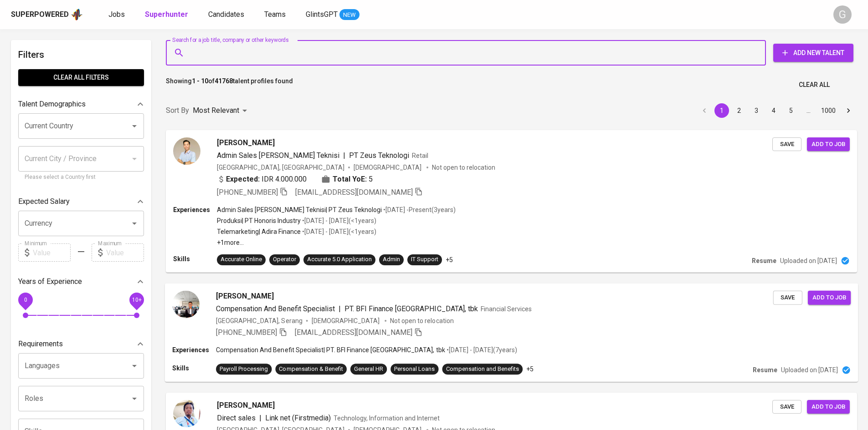 Image resolution: width=868 pixels, height=430 pixels. Describe the element at coordinates (77, 14) in the screenshot. I see `img: app logo` at that location.